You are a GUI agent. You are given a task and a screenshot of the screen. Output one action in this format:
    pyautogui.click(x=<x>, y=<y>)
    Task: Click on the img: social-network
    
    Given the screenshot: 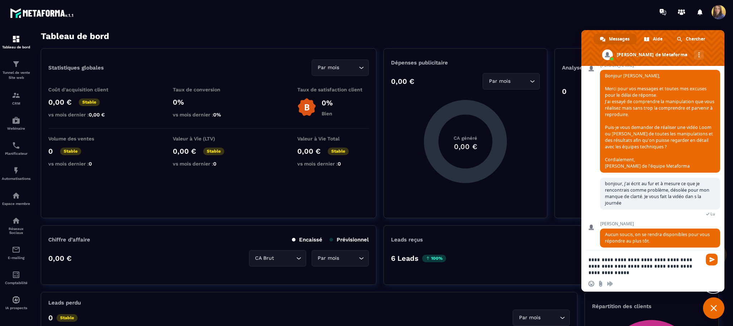 What is the action you would take?
    pyautogui.click(x=16, y=220)
    